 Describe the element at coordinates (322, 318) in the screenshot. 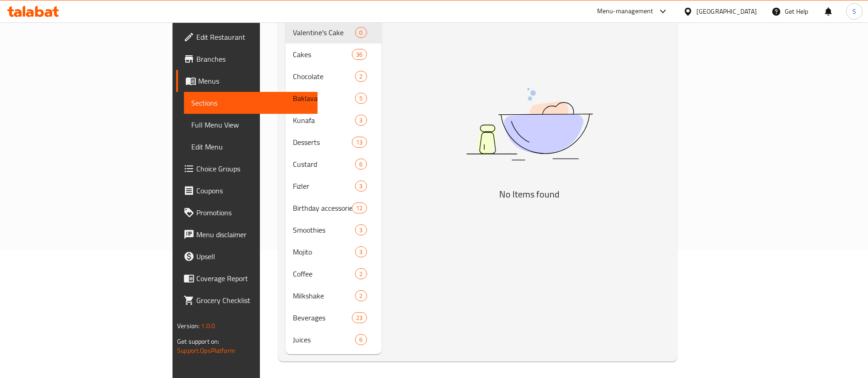

I see `div: Beverages` at that location.